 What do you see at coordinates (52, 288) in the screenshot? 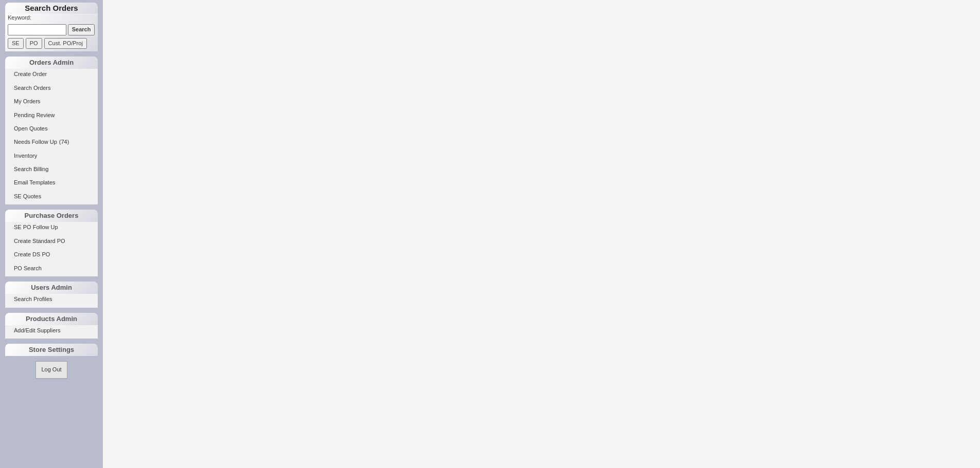
I see `div: Users Admin` at bounding box center [52, 288].